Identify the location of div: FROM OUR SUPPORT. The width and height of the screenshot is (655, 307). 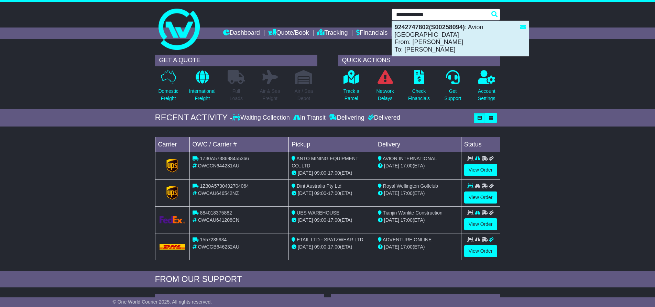
(328, 279).